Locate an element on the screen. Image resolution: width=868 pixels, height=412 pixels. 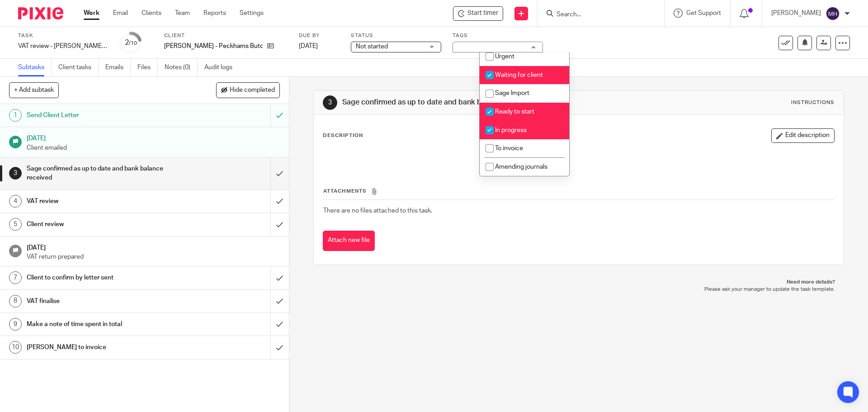
div: 1 is located at coordinates (16, 115).